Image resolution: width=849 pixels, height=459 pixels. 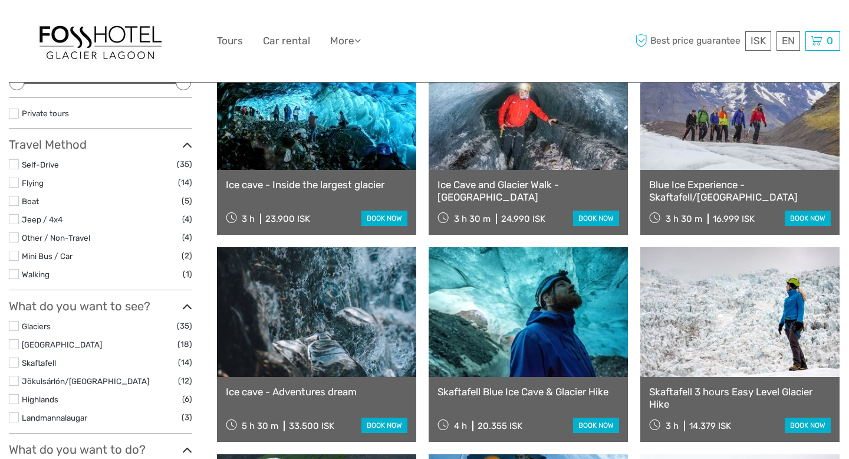 I want to click on h3: What do you want to see?, so click(x=100, y=306).